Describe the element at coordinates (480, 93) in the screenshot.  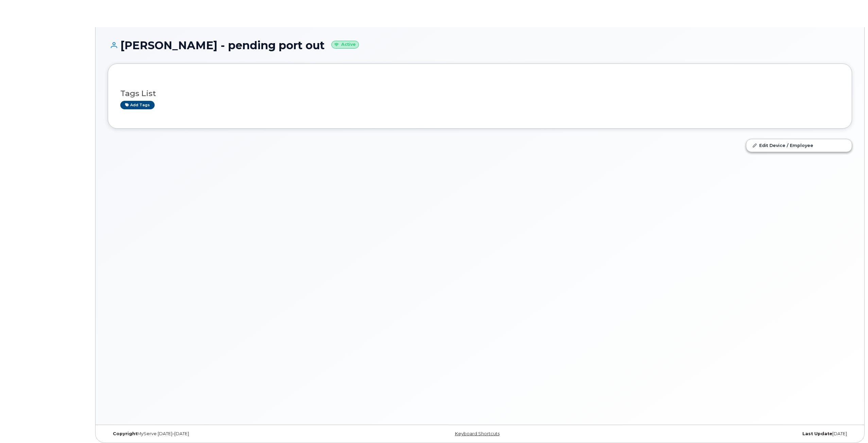
I see `h3: Tags List` at that location.